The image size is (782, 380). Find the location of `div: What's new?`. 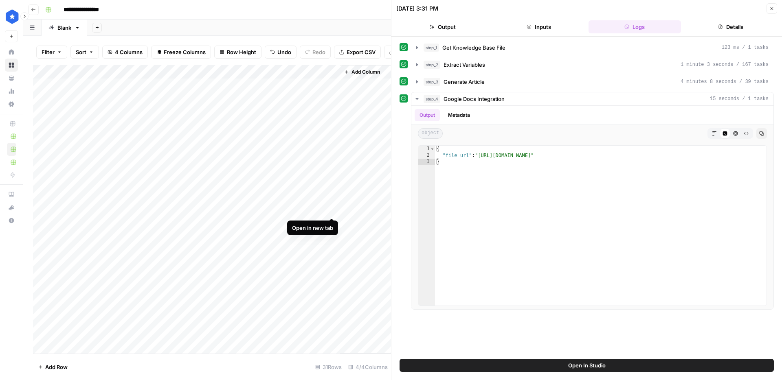

div: What's new? is located at coordinates (11, 208).